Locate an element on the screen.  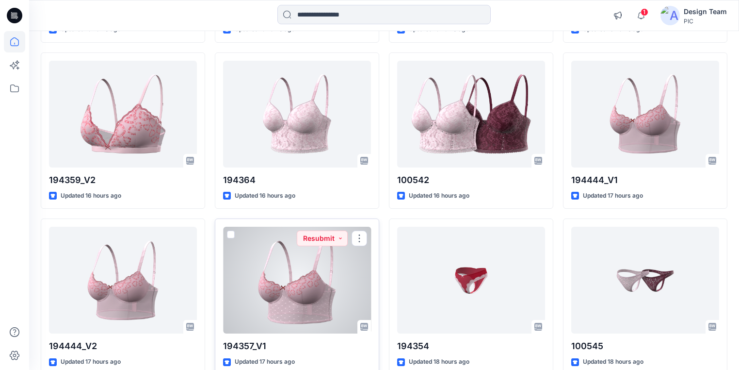
div: Design Team is located at coordinates (705, 12).